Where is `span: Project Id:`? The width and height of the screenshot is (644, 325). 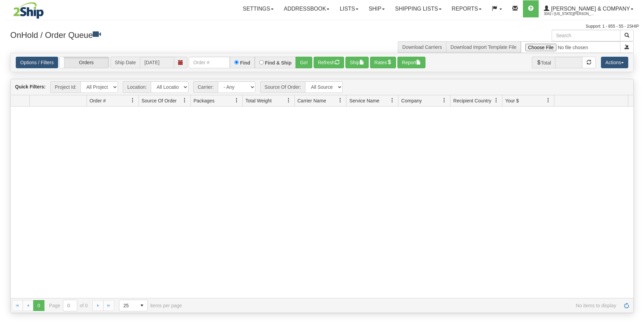 span: Project Id: is located at coordinates (65, 87).